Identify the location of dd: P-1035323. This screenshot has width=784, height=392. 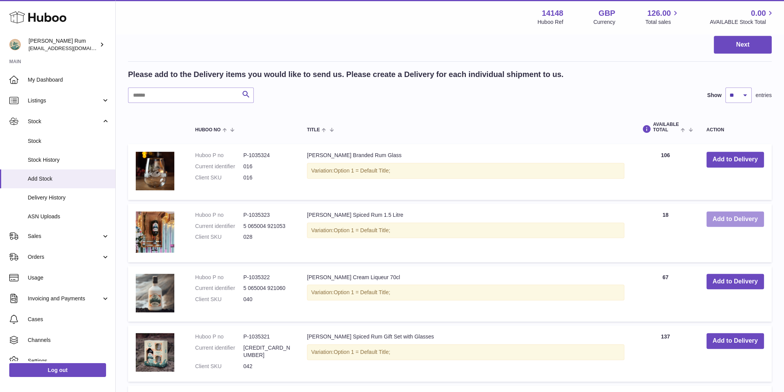
(267, 215).